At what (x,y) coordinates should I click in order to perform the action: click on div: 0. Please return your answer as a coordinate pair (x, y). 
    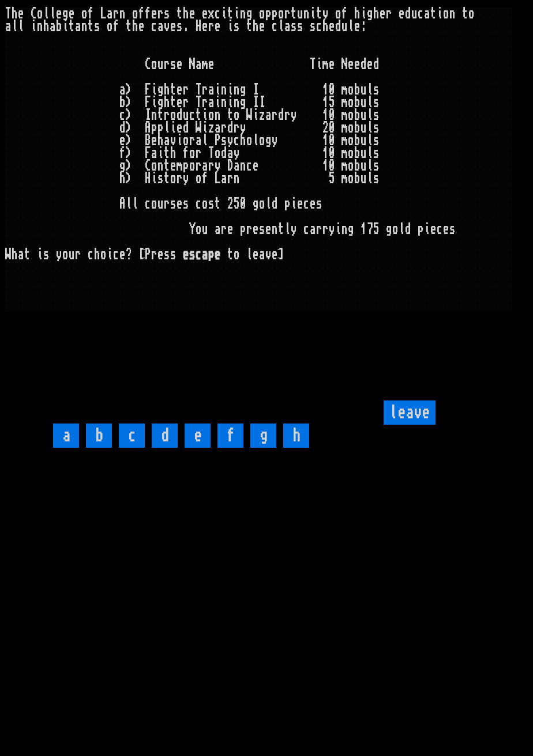
    Looking at the image, I should click on (332, 128).